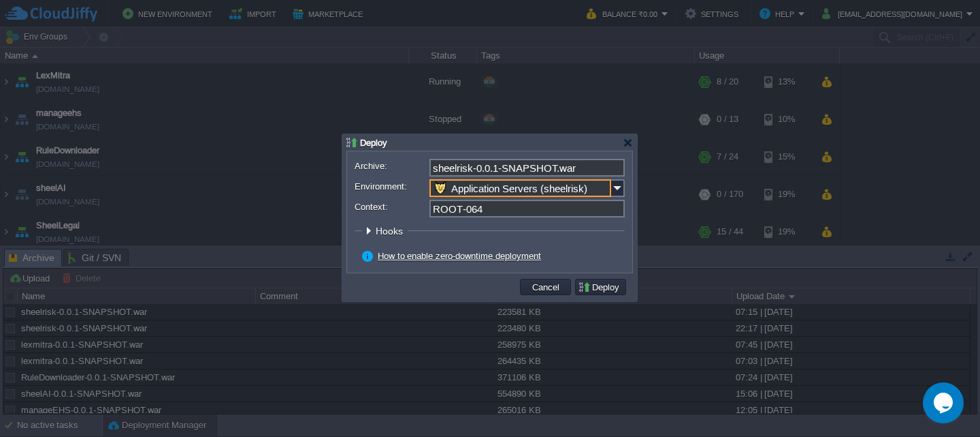 The height and width of the screenshot is (437, 980). Describe the element at coordinates (546, 286) in the screenshot. I see `button: Cancel` at that location.